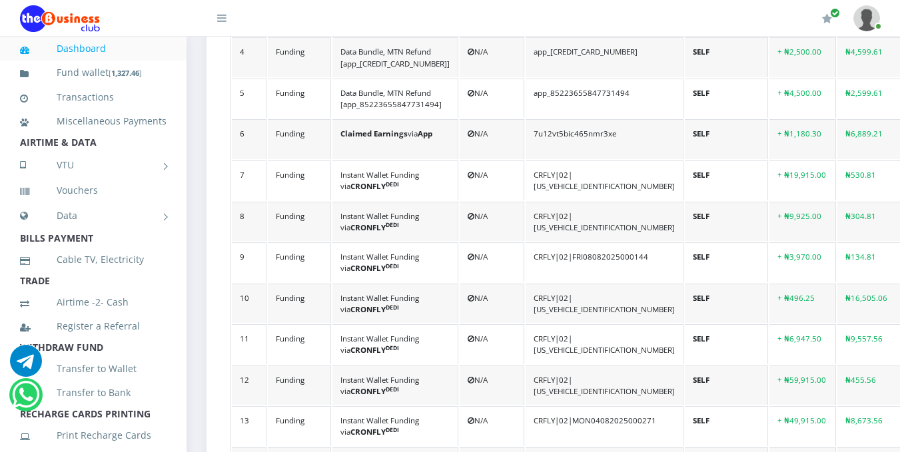 This screenshot has width=900, height=452. I want to click on a: Transfer to Bank, so click(93, 393).